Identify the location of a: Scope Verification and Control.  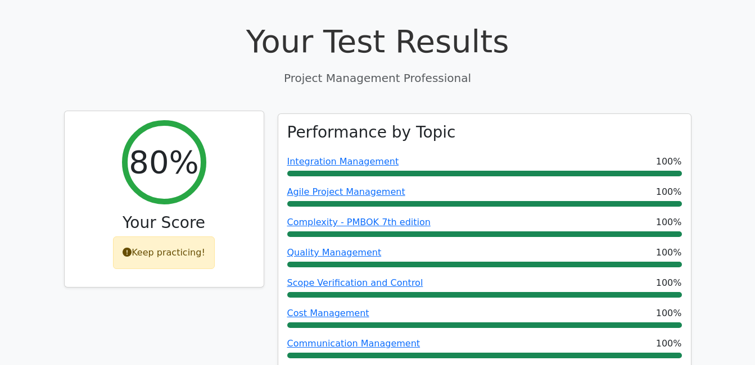
(355, 283).